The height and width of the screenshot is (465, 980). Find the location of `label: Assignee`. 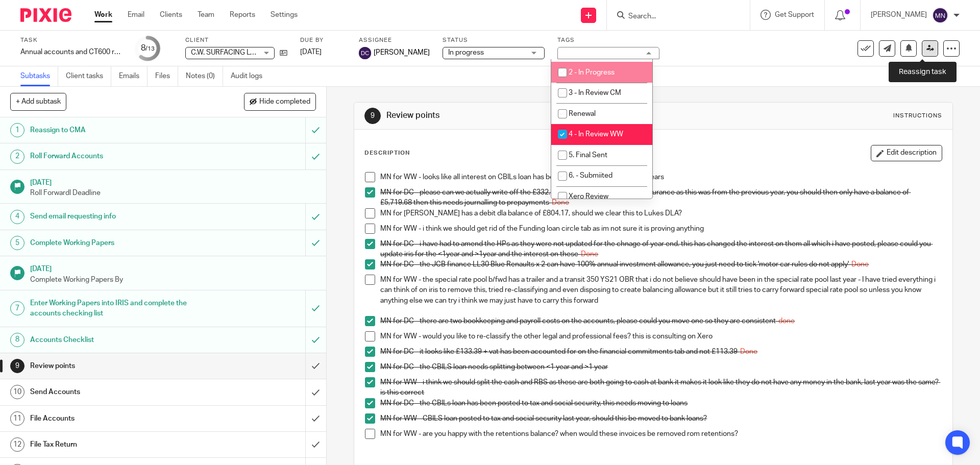

label: Assignee is located at coordinates (394, 40).